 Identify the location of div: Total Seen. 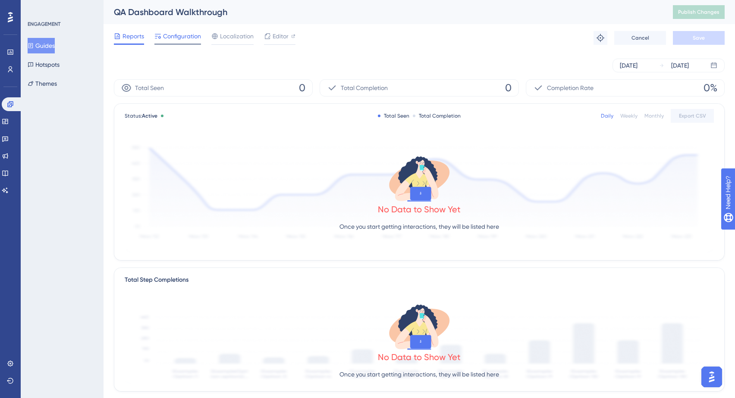
(393, 116).